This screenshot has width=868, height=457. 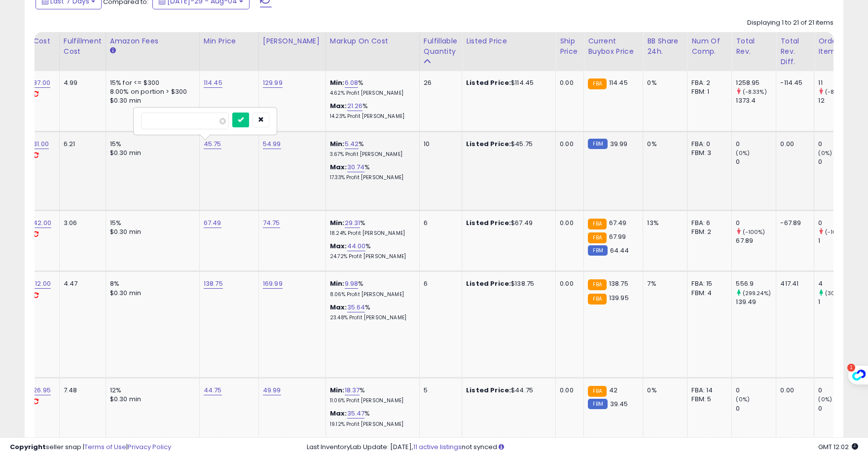 I want to click on div: FBM: 5, so click(x=707, y=399).